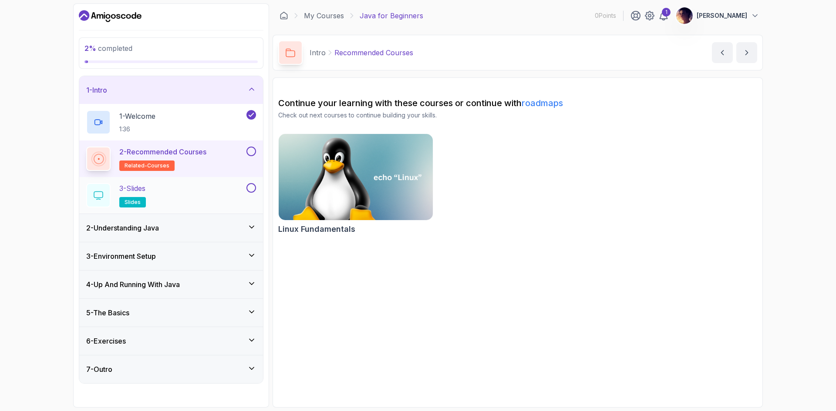 The image size is (836, 411). What do you see at coordinates (147, 166) in the screenshot?
I see `span: related-courses` at bounding box center [147, 166].